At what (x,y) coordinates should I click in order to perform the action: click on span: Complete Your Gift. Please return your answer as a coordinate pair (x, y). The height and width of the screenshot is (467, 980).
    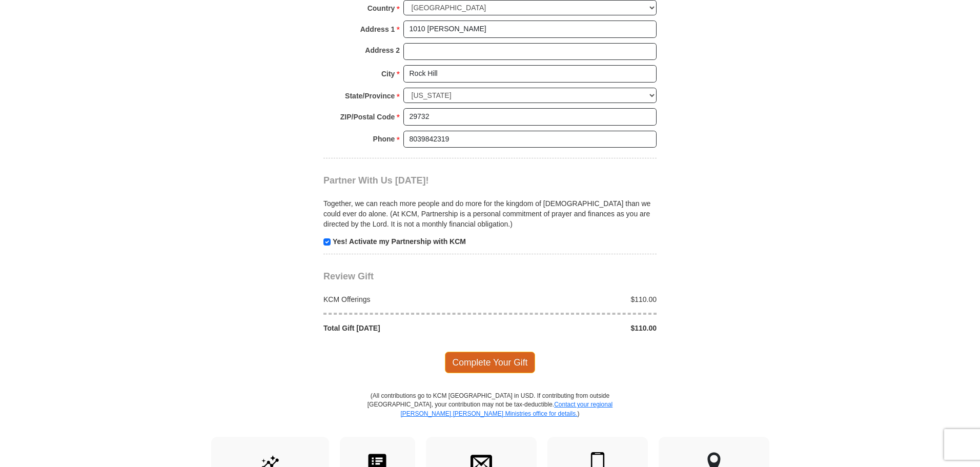
    Looking at the image, I should click on (490, 363).